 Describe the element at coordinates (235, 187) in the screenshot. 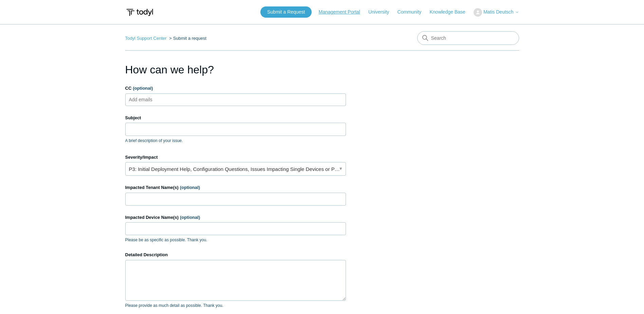

I see `label: Impacted Tenant Name(s)` at that location.